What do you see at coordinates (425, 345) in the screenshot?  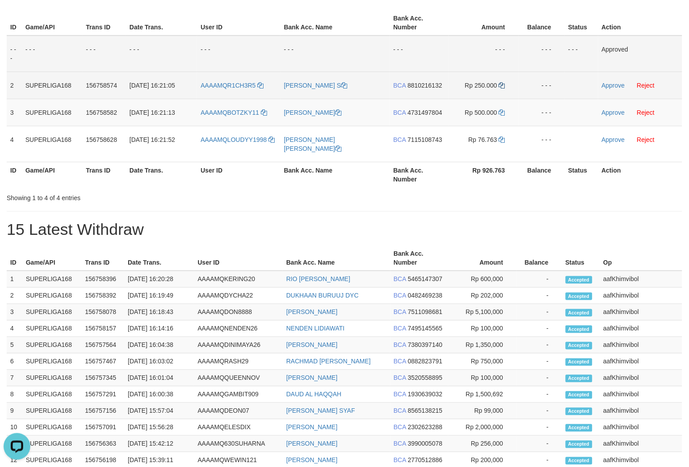 I see `span: Copy 7380397140 to clipboard` at bounding box center [425, 345].